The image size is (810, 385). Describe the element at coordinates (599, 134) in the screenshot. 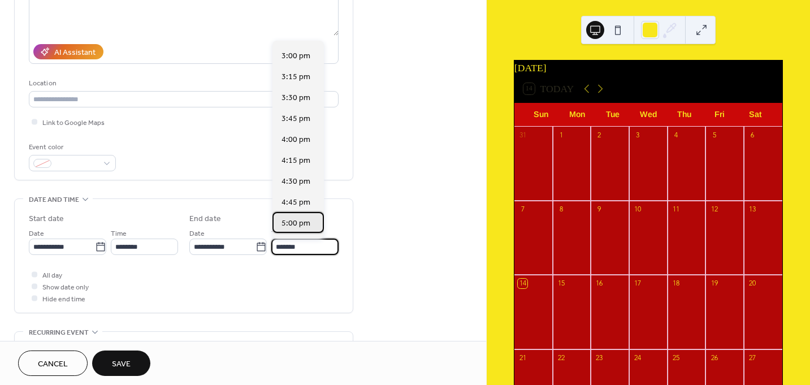

I see `div: 2` at that location.